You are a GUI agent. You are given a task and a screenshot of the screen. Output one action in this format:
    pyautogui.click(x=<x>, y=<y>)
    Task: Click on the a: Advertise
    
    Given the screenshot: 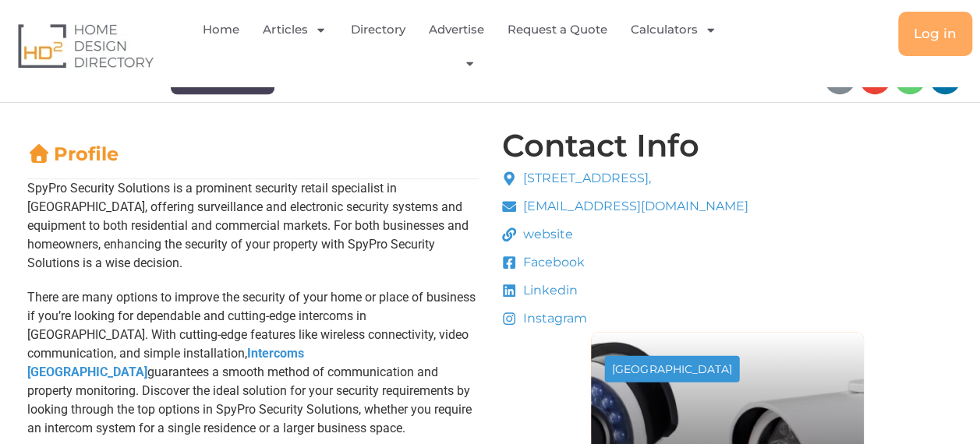 What is the action you would take?
    pyautogui.click(x=455, y=30)
    